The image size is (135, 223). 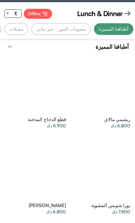 What do you see at coordinates (16, 12) in the screenshot?
I see `span: ع` at bounding box center [16, 12].